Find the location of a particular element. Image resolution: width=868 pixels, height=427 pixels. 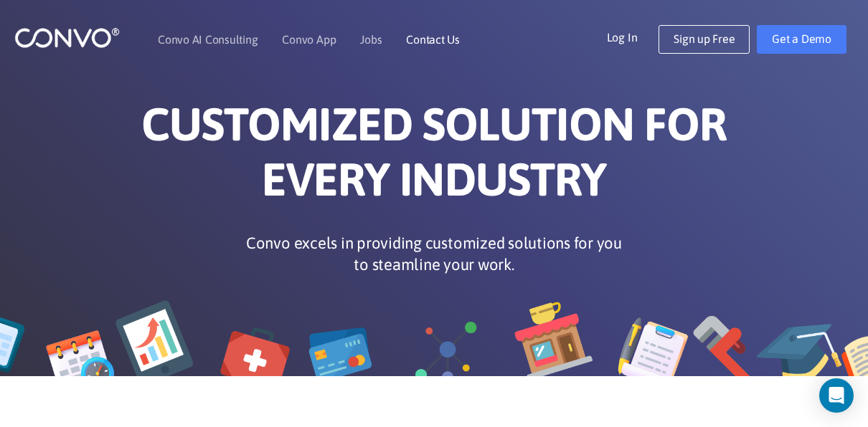

a: Log In is located at coordinates (633, 37).